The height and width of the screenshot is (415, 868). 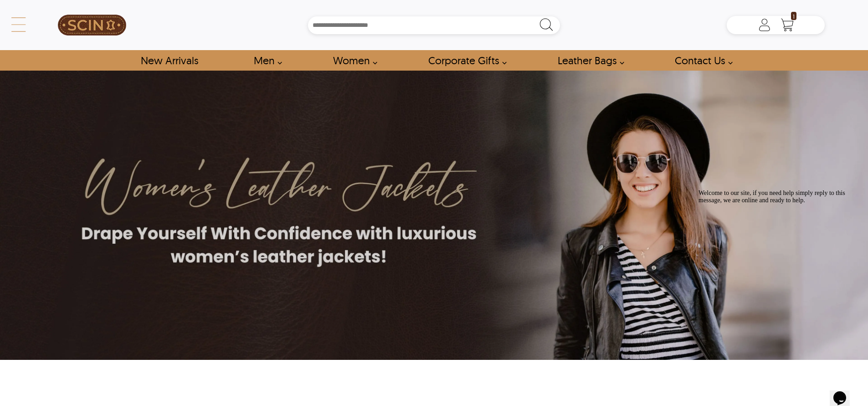 I want to click on a: Shop Leather Corporate Gifts, so click(x=464, y=60).